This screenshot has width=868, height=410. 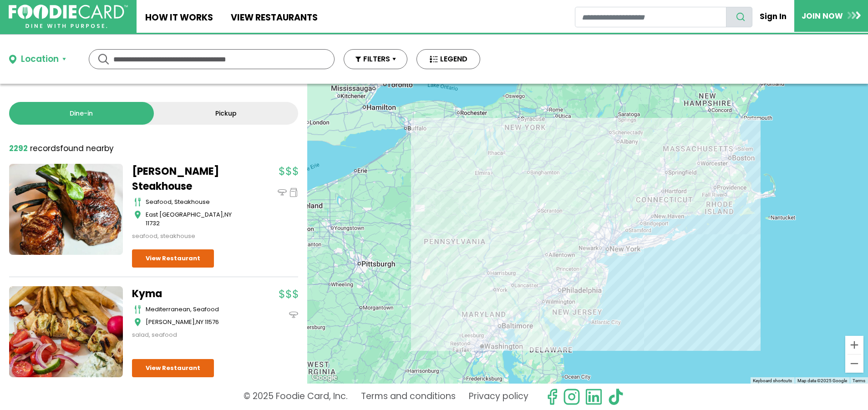 I want to click on a: Pickup, so click(x=226, y=113).